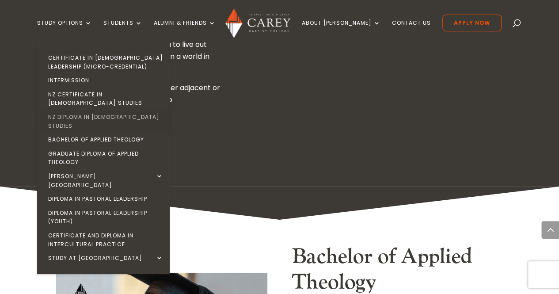 This screenshot has height=294, width=559. I want to click on a: Bachelor of Applied Theology, so click(106, 140).